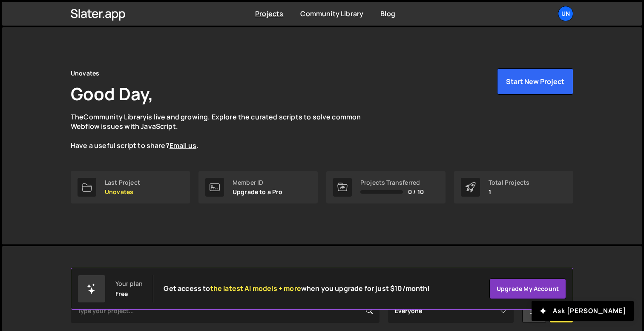  What do you see at coordinates (122, 192) in the screenshot?
I see `p: Unovates` at bounding box center [122, 192].